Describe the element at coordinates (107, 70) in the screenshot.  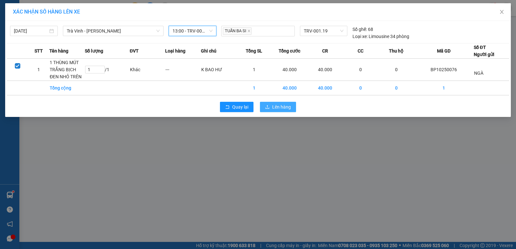
I see `td: / 1` at that location.